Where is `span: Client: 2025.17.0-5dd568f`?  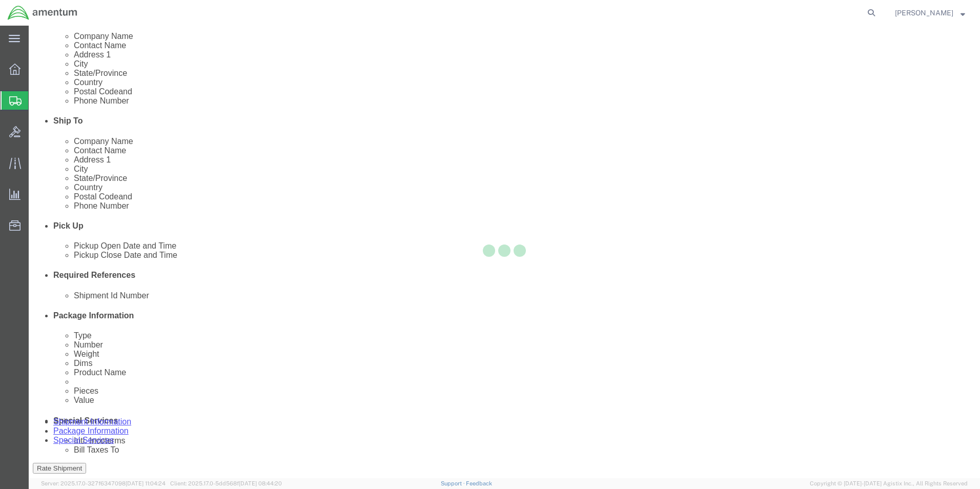 span: Client: 2025.17.0-5dd568f is located at coordinates (226, 483).